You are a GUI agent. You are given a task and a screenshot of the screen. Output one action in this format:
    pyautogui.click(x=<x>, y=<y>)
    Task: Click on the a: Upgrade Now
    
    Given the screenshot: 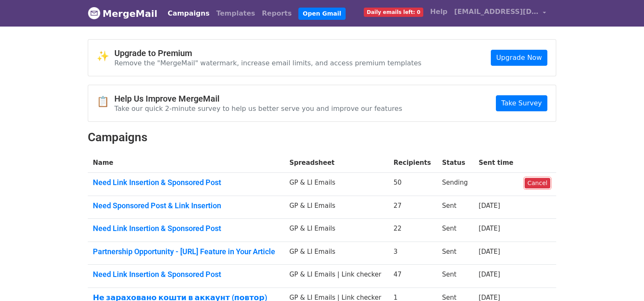 What is the action you would take?
    pyautogui.click(x=519, y=58)
    